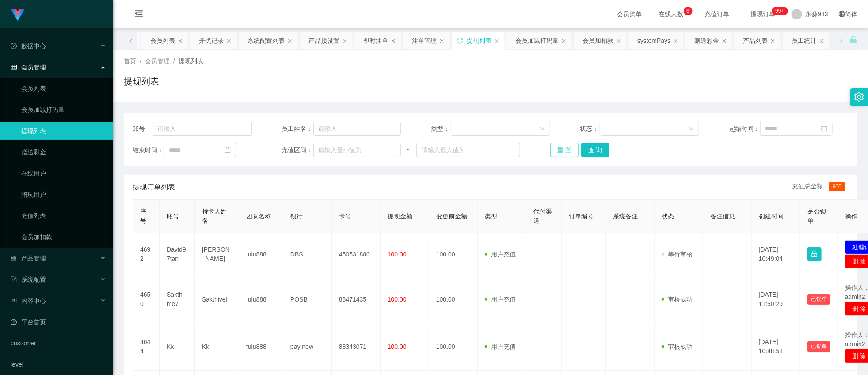 This screenshot has height=375, width=868. I want to click on span: 变更前金额, so click(451, 216).